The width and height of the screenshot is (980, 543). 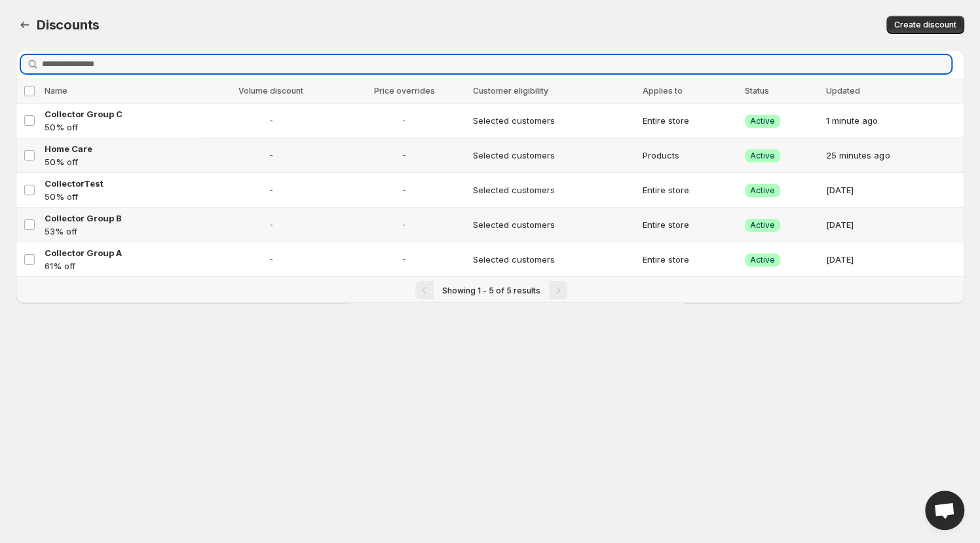 I want to click on a: CollectorTest, so click(x=121, y=183).